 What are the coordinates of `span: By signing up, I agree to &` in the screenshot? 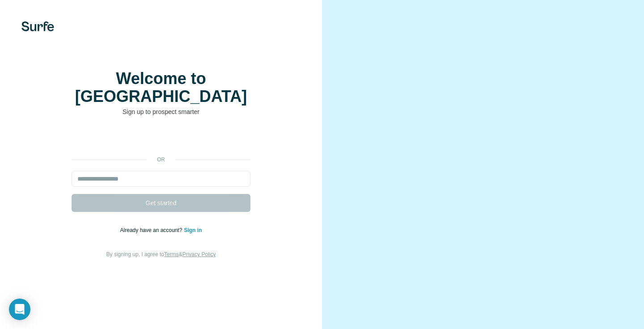 It's located at (161, 254).